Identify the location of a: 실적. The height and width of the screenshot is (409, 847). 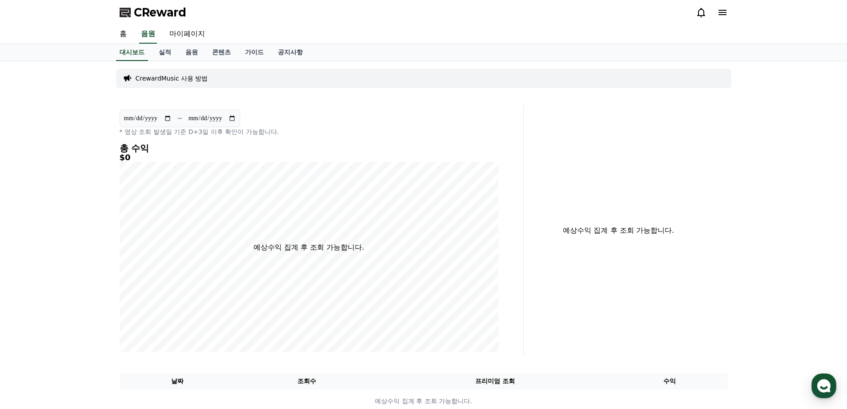
(165, 52).